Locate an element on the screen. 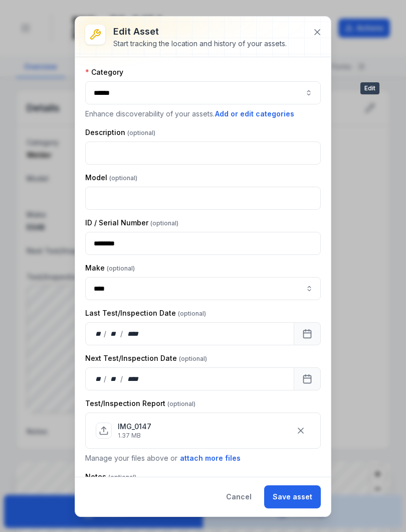 This screenshot has height=532, width=406. label: Last Test/Inspection Date is located at coordinates (145, 313).